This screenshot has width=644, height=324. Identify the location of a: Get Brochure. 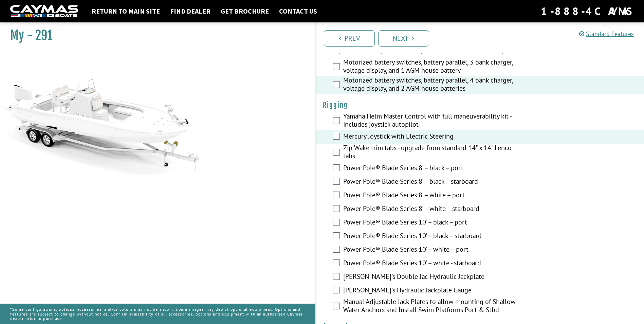
(245, 11).